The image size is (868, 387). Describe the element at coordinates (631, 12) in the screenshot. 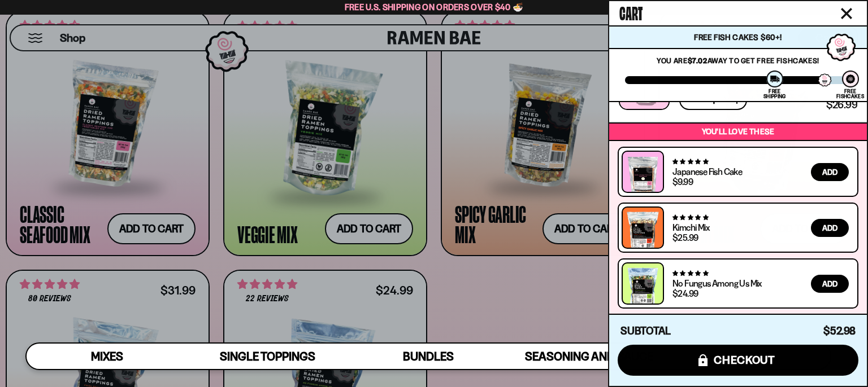

I see `span: Cart` at that location.